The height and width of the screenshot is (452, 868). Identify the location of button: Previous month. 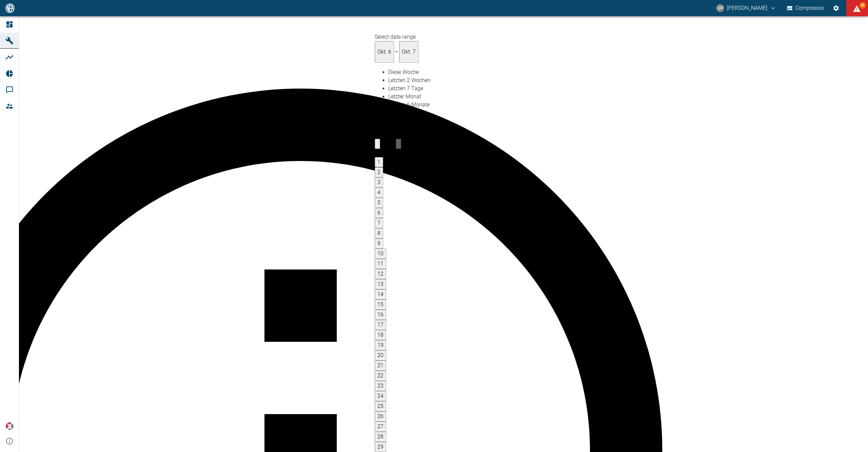
(377, 144).